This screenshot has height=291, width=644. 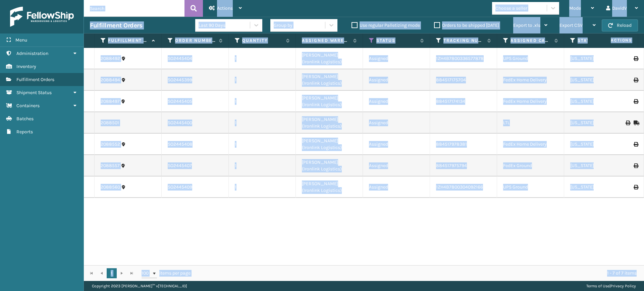 What do you see at coordinates (147, 273) in the screenshot?
I see `span: 100` at bounding box center [147, 273].